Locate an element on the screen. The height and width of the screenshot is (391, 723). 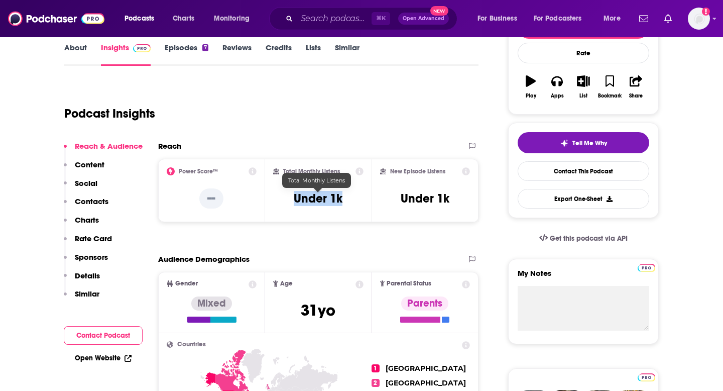
button: List is located at coordinates (583, 87).